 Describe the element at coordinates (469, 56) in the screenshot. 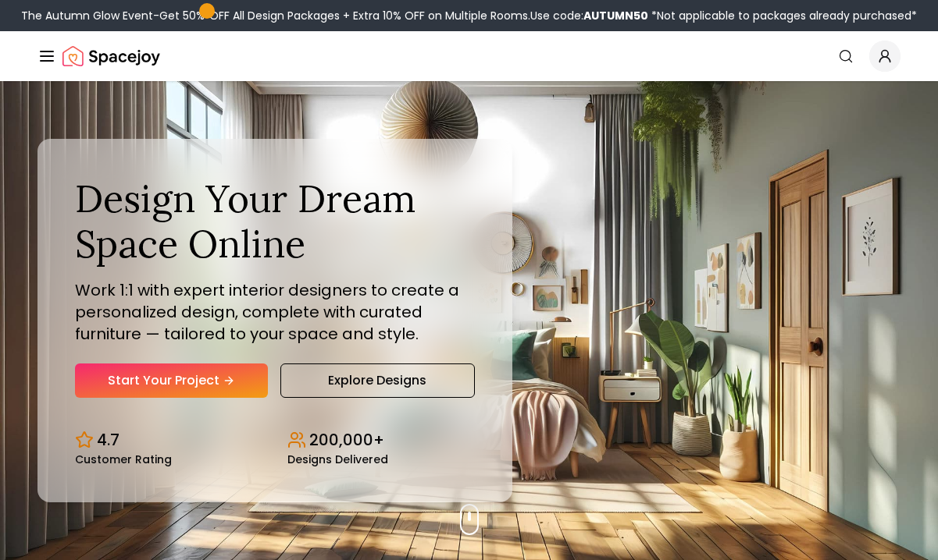

I see `nav: Global` at that location.